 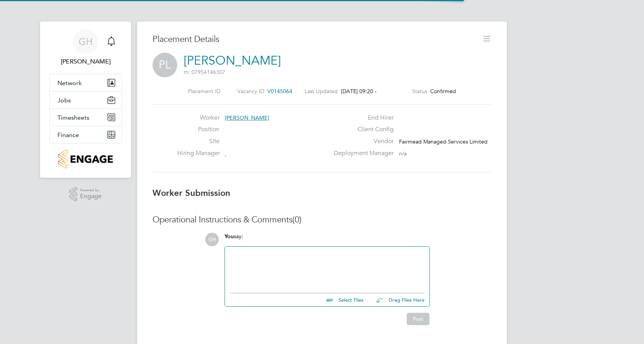 I want to click on span: You, so click(x=229, y=237).